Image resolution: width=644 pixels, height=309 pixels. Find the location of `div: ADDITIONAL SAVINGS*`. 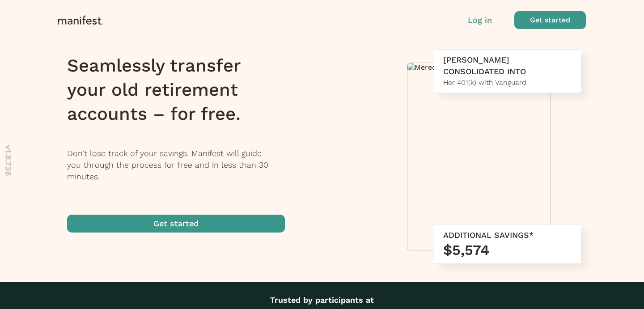

div: ADDITIONAL SAVINGS* is located at coordinates (508, 236).